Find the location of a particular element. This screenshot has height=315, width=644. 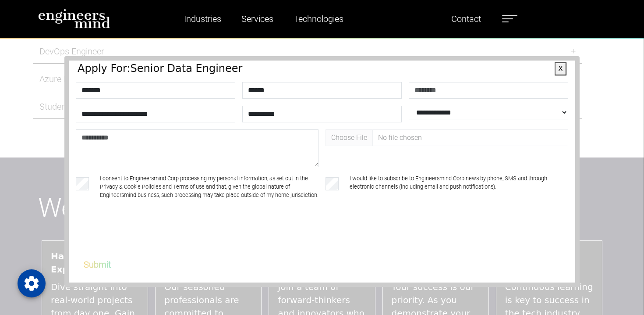

a: Industries is located at coordinates (202, 19).